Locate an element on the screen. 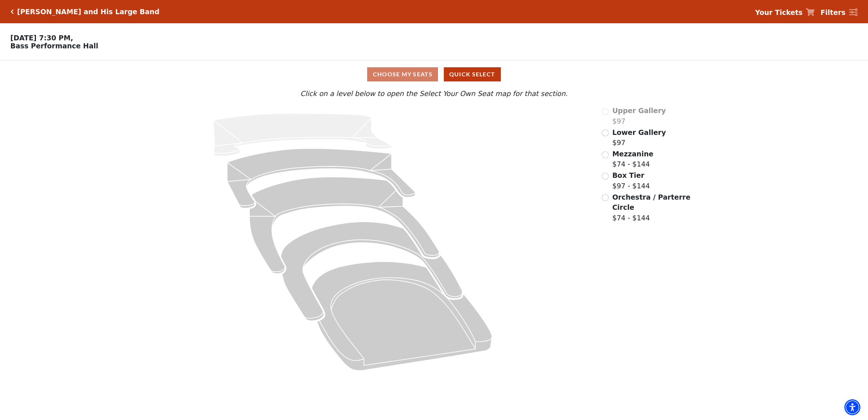 The image size is (868, 420). input: Lower Gallery$97 is located at coordinates (605, 132).